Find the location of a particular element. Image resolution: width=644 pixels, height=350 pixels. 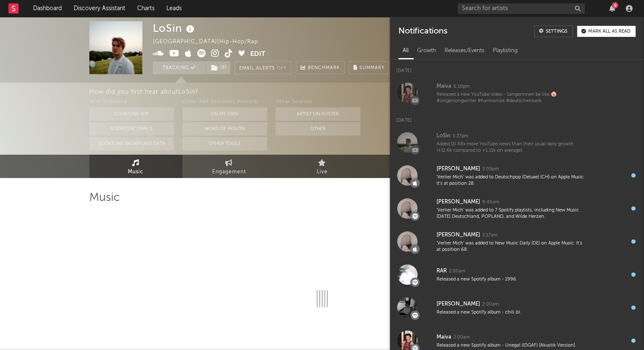

div: Released a new Spotify album - 1996. is located at coordinates (511, 279).